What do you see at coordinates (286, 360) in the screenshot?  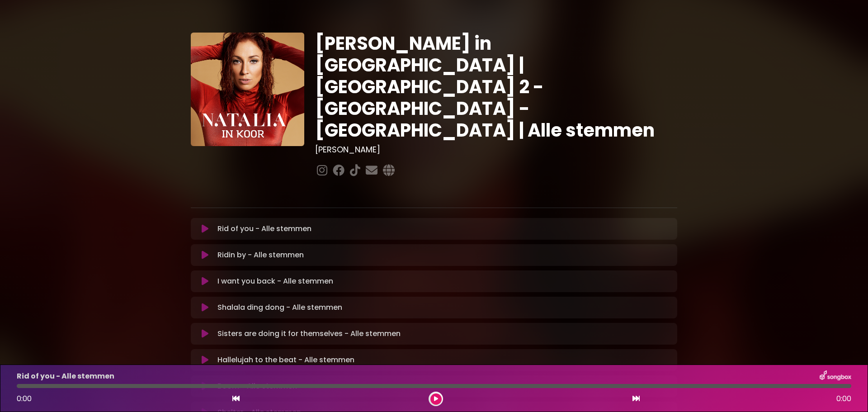 I see `p: Hallelujah to the beat - Alle stemmen` at bounding box center [286, 360].